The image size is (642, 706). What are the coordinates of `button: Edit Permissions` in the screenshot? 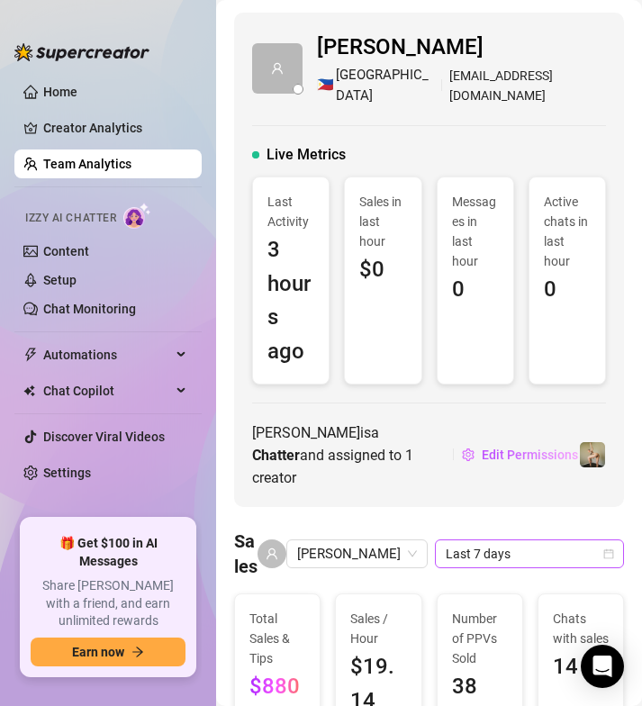 It's located at (520, 455).